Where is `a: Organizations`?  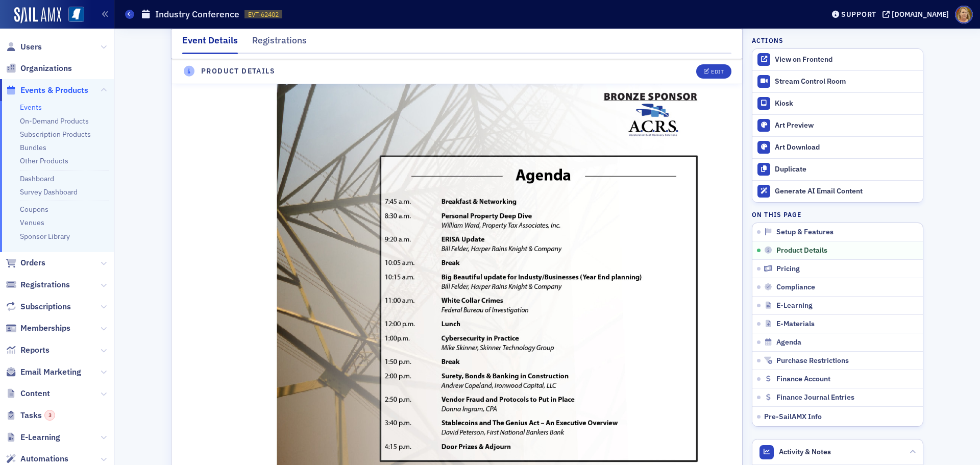 a: Organizations is located at coordinates (39, 68).